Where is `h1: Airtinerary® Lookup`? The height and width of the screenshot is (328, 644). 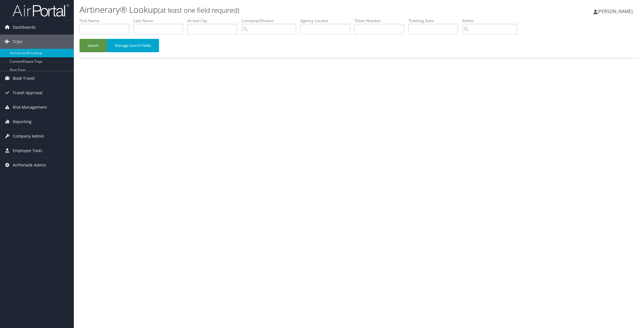
h1: Airtinerary® Lookup is located at coordinates (266, 10).